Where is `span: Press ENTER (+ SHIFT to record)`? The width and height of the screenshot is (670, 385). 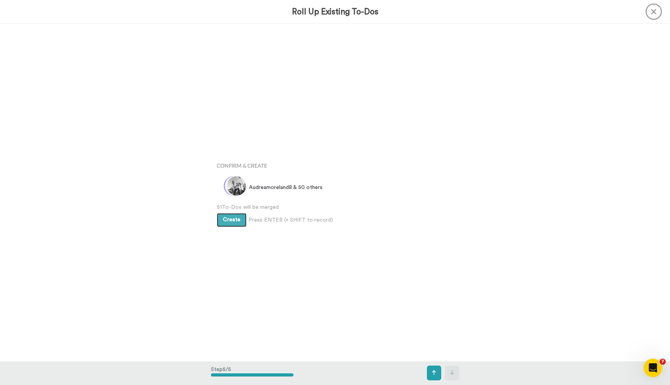 span: Press ENTER (+ SHIFT to record) is located at coordinates (291, 220).